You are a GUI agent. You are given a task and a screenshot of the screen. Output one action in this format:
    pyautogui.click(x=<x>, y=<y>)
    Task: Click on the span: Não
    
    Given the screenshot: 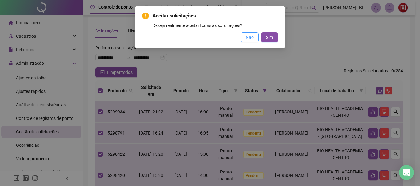 What is the action you would take?
    pyautogui.click(x=249, y=37)
    